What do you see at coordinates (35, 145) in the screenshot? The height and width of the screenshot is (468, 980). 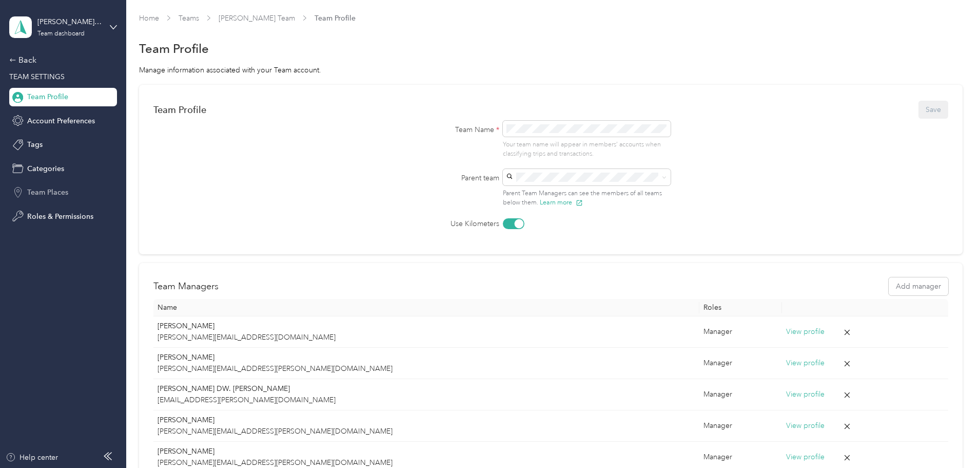 I see `span: Tags` at bounding box center [35, 145].